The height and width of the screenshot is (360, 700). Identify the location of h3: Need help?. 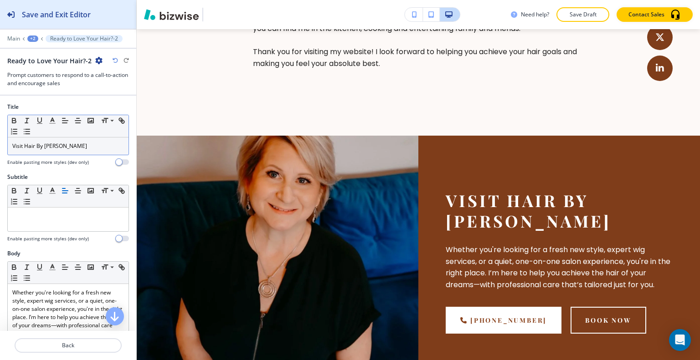
(535, 15).